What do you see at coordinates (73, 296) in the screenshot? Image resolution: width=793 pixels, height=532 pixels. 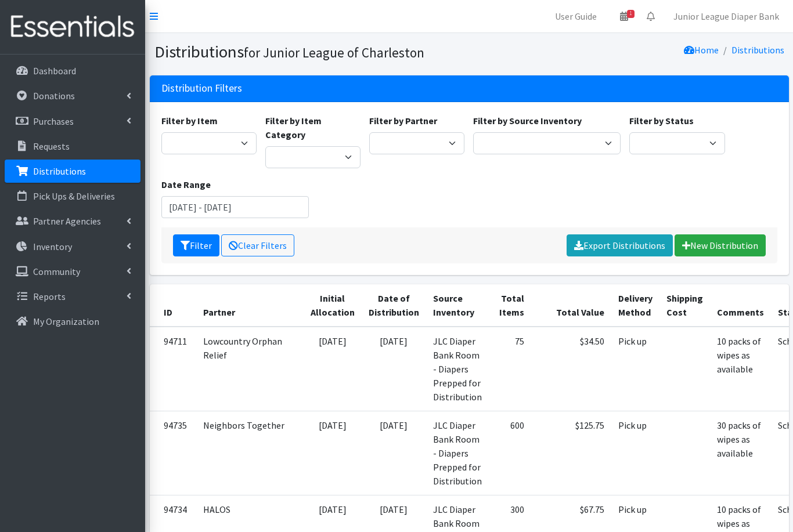 I see `a: Reports` at bounding box center [73, 296].